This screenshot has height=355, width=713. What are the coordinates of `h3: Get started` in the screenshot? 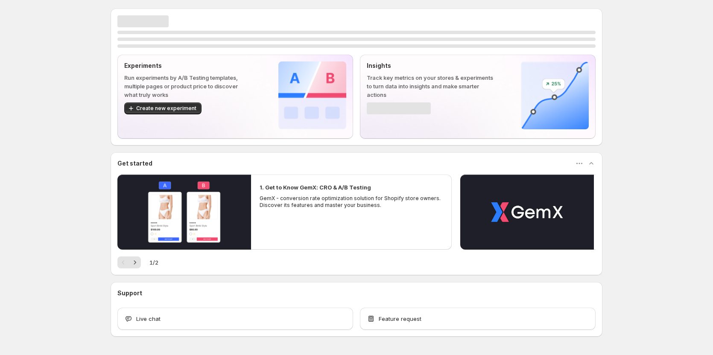 It's located at (135, 163).